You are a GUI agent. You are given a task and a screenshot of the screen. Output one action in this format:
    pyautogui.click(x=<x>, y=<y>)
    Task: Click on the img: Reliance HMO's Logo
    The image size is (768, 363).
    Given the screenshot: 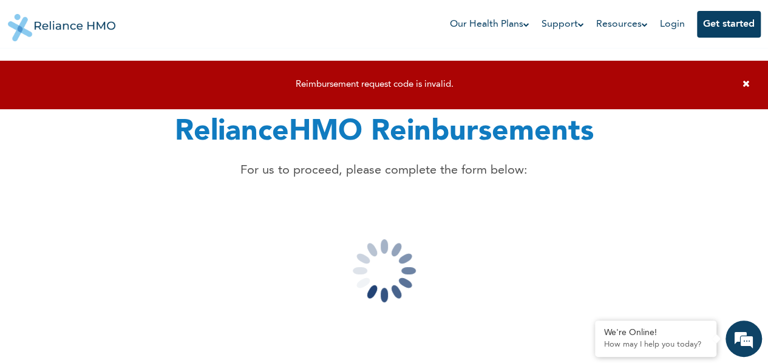 What is the action you would take?
    pyautogui.click(x=62, y=23)
    